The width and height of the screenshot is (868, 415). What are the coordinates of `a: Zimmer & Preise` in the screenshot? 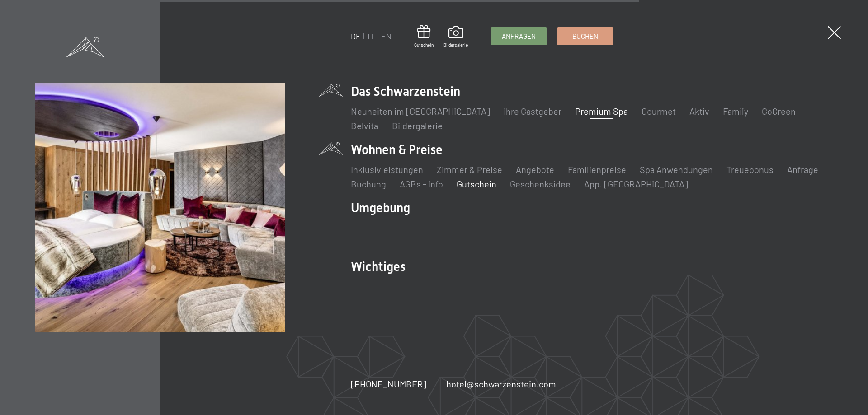 It's located at (470, 169).